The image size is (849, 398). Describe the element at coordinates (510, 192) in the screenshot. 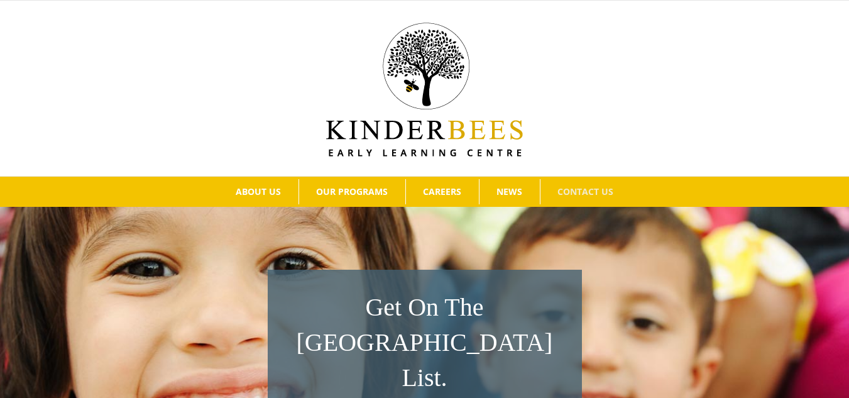

I see `a: NEWS` at that location.